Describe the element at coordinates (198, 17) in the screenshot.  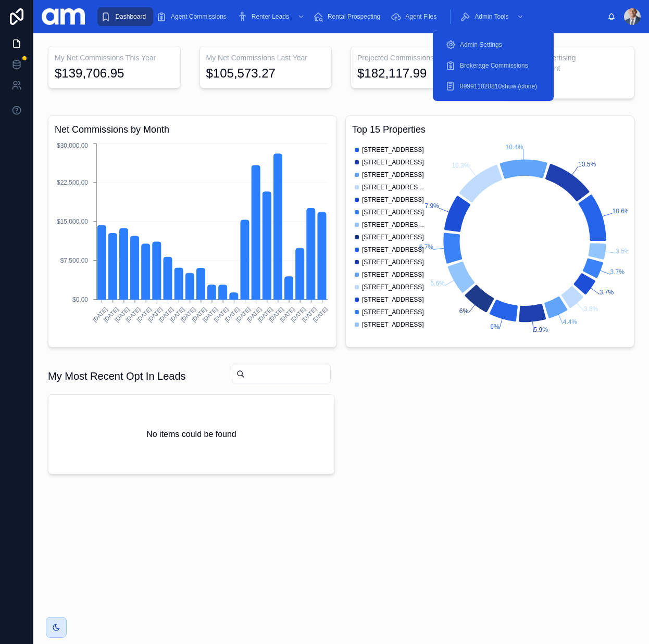
I see `span: Agent Commissions` at that location.